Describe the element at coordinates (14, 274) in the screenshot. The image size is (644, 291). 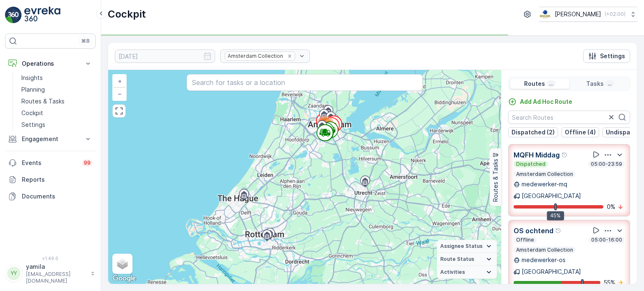
I see `div: YY` at that location.